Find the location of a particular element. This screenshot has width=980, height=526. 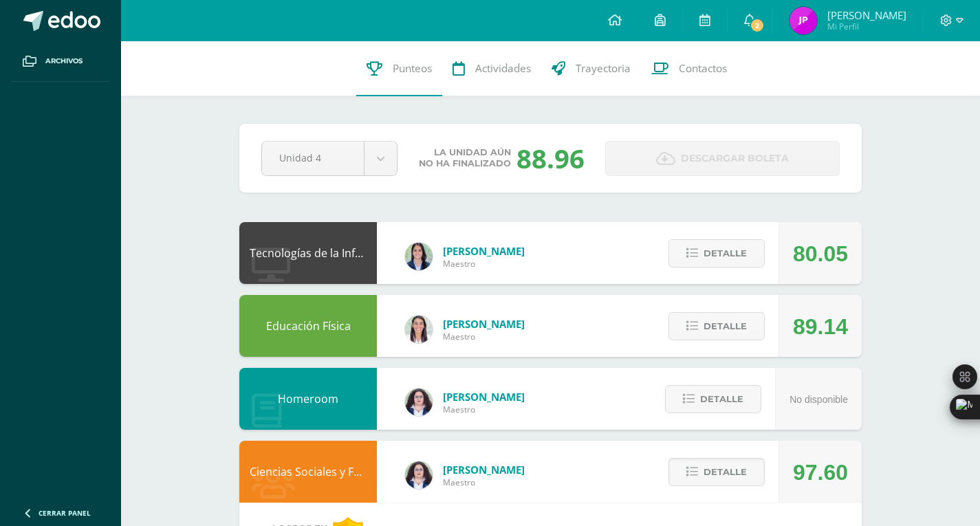

a: Unidad 4 is located at coordinates (330, 158).